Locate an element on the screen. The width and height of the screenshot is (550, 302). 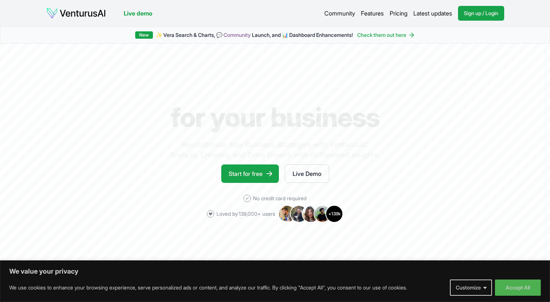
a: Pricing is located at coordinates (398, 13).